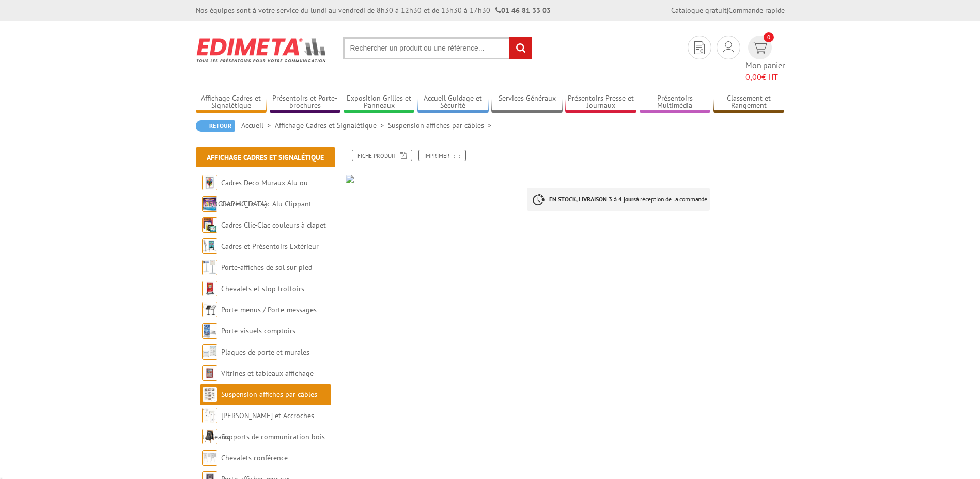 This screenshot has width=980, height=479. What do you see at coordinates (382, 155) in the screenshot?
I see `a: Fiche produit` at bounding box center [382, 155].